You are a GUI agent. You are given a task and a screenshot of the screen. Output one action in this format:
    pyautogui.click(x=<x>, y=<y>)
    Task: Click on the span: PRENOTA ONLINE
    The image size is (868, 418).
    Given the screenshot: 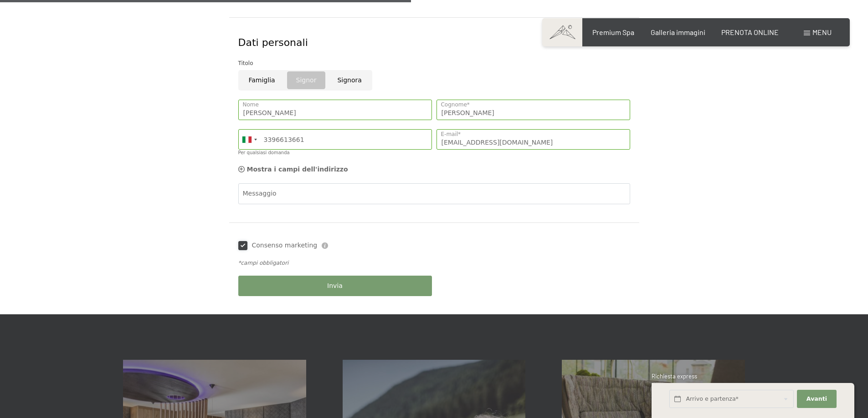 What is the action you would take?
    pyautogui.click(x=750, y=32)
    